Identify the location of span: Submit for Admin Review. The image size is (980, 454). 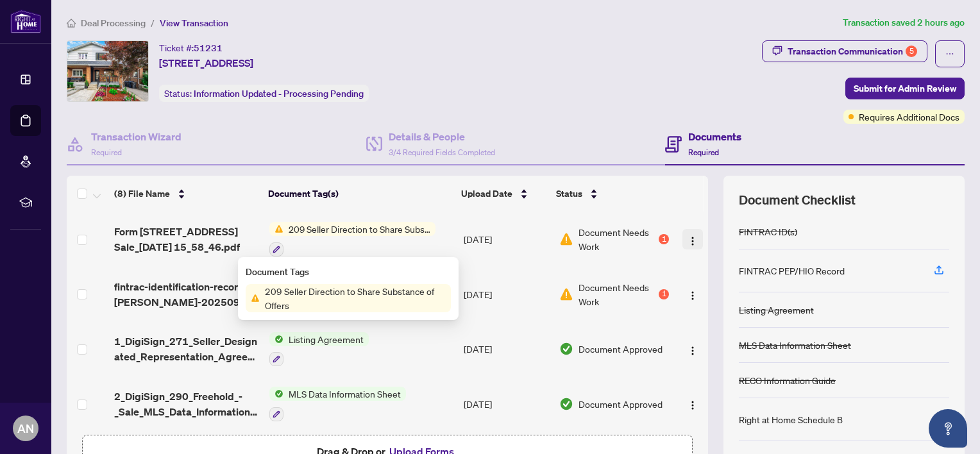
(905, 88).